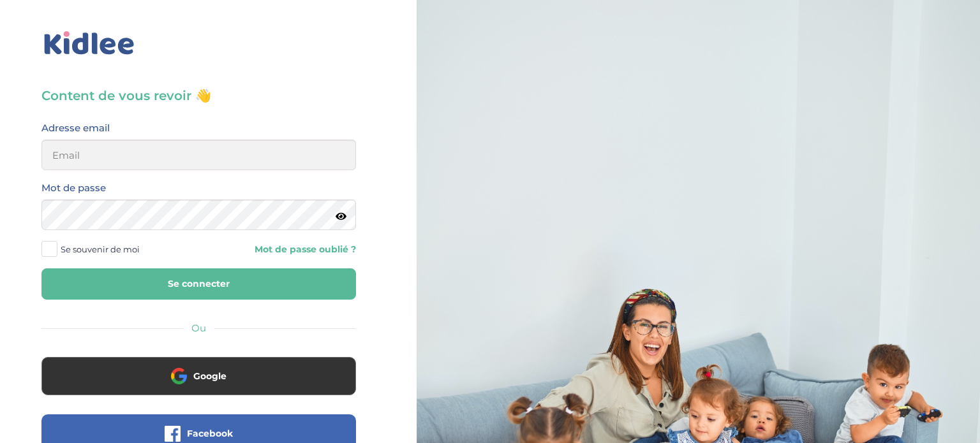  Describe the element at coordinates (198, 155) in the screenshot. I see `input: Email` at that location.